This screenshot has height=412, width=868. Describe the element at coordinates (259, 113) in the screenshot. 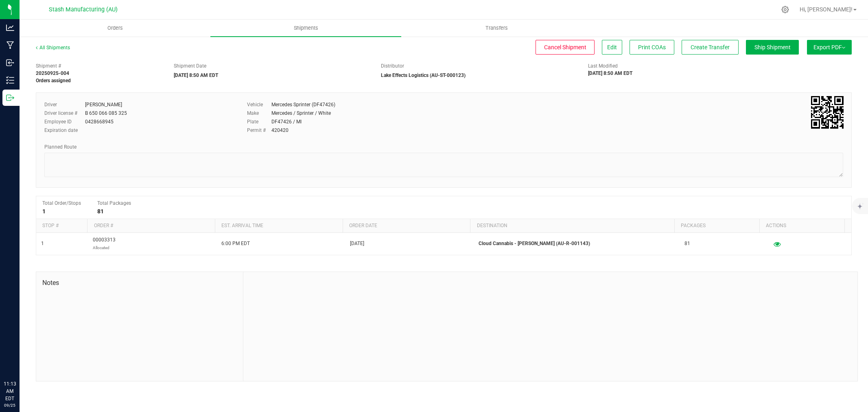

I see `label: Make` at that location.